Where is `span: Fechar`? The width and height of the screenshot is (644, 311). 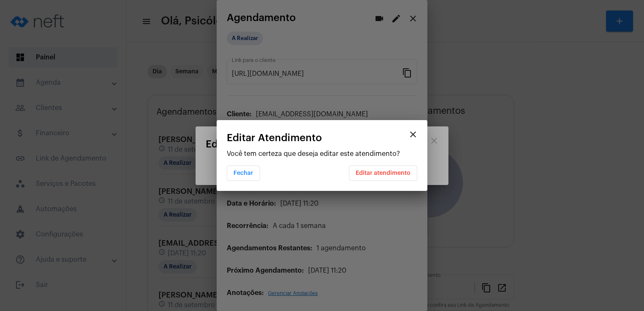 span: Fechar is located at coordinates (243, 173).